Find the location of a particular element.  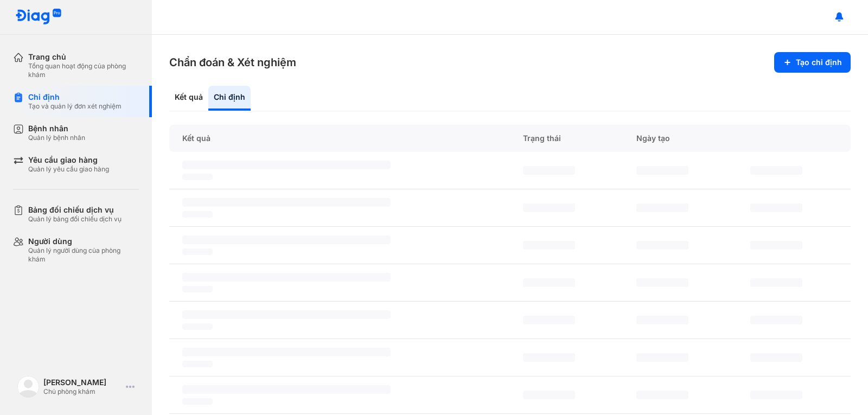

div: Quản lý người dùng của phòng khám is located at coordinates (84, 255).